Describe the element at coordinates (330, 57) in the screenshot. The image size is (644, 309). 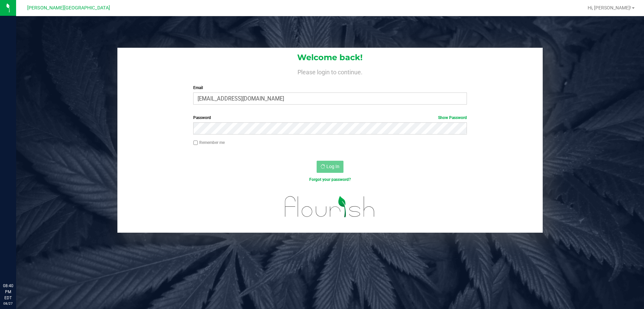
I see `h1: Welcome back!` at that location.